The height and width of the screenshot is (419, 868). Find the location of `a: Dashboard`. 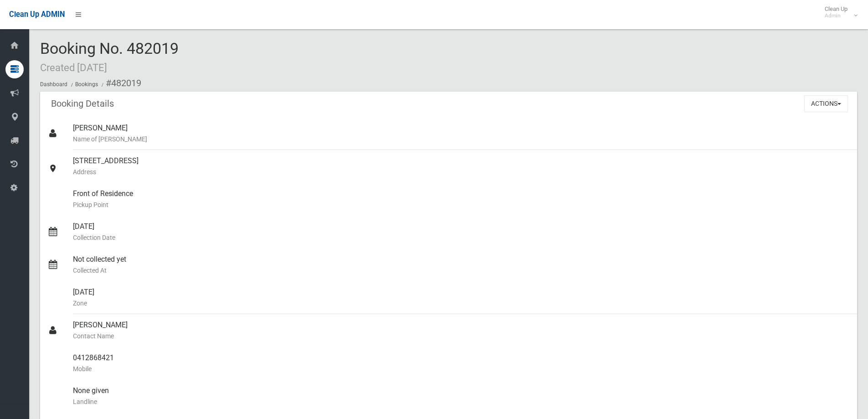

a: Dashboard is located at coordinates (54, 84).